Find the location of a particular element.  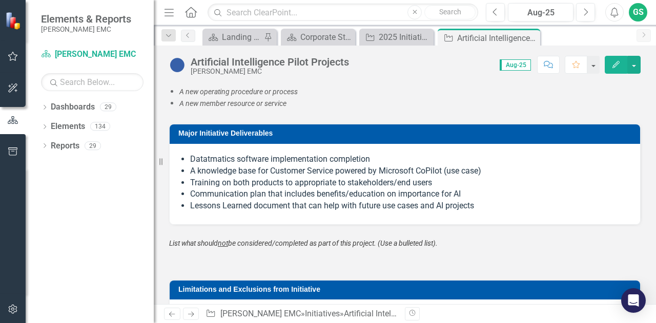

input: Search ClearPoint... is located at coordinates (343, 12).